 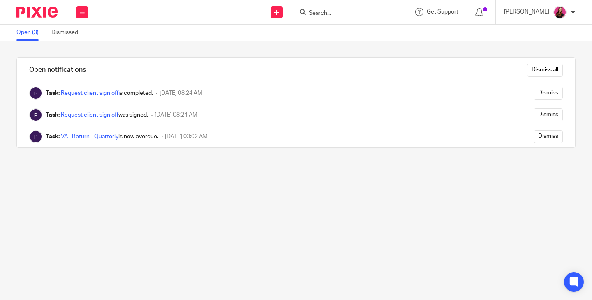 What do you see at coordinates (345, 14) in the screenshot?
I see `input: Search` at bounding box center [345, 14].